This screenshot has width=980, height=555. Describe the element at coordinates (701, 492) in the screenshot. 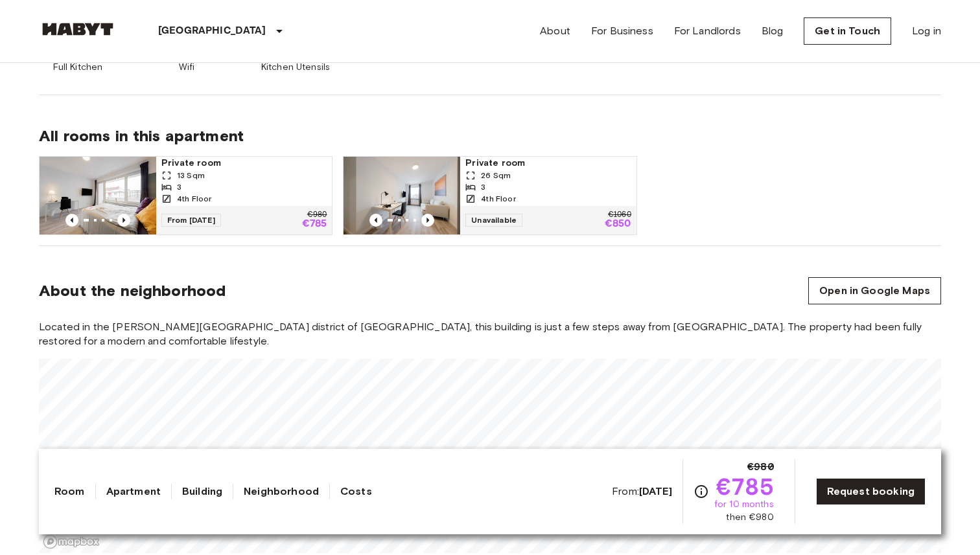

I see `svg: Check cost overview for full price breakdown. Please note that discounts apply to new joiners onl...` at that location.